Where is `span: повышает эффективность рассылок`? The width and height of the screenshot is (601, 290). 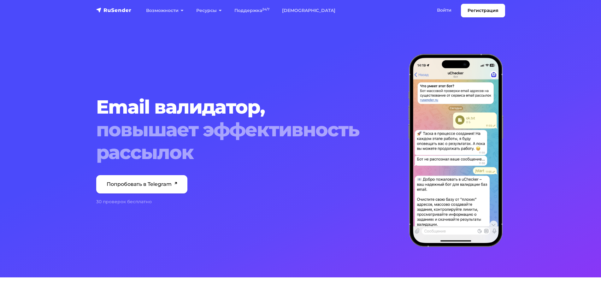
span: повышает эффективность рассылок is located at coordinates (249, 141).